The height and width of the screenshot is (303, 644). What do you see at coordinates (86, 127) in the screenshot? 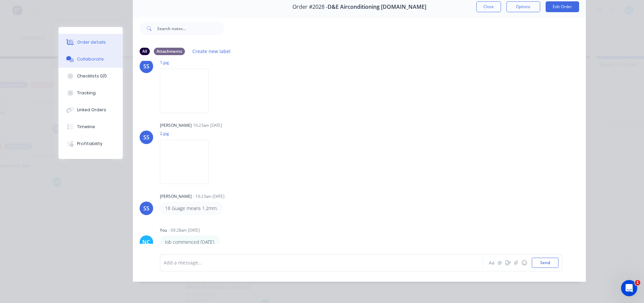
I see `div: Timeline` at bounding box center [86, 127].